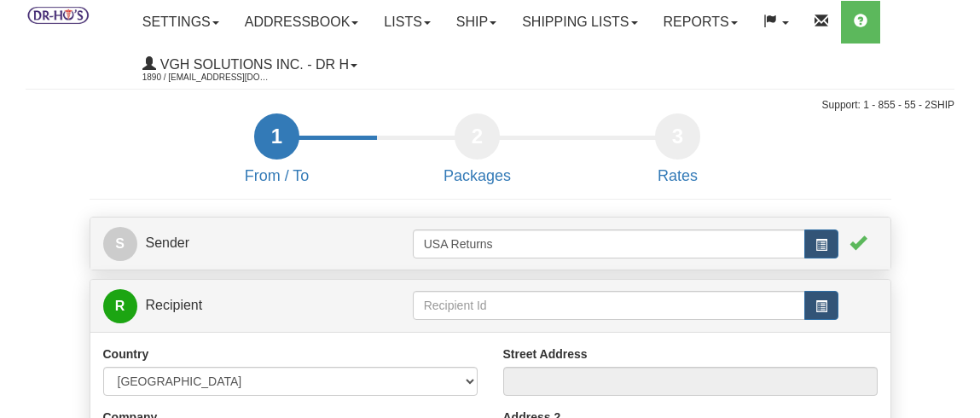 Image resolution: width=980 pixels, height=418 pixels. What do you see at coordinates (579, 22) in the screenshot?
I see `a: Shipping lists` at bounding box center [579, 22].